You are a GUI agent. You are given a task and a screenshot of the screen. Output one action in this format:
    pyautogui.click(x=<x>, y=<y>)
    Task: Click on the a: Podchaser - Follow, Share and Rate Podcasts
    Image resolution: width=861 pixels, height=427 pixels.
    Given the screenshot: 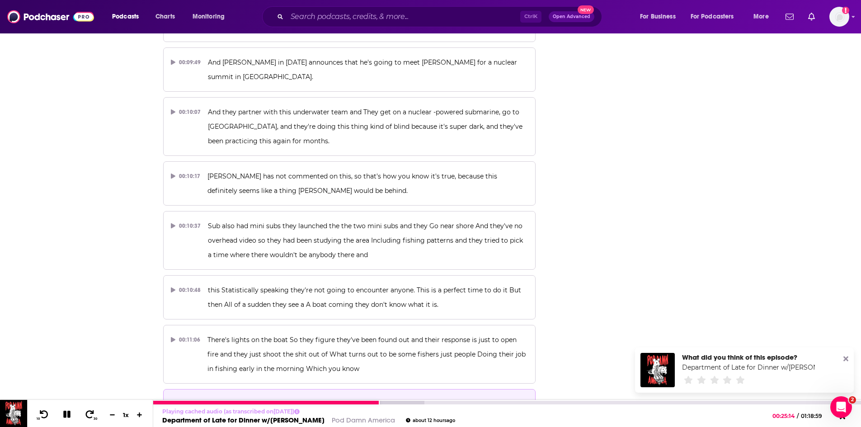 What is the action you would take?
    pyautogui.click(x=51, y=17)
    